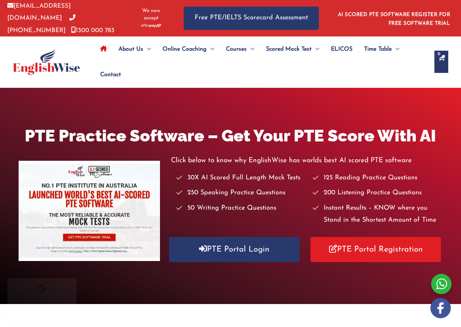 This screenshot has width=461, height=327. I want to click on span: About Us, so click(131, 49).